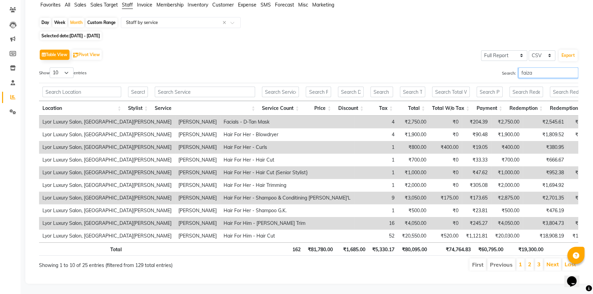 The height and width of the screenshot is (294, 593). I want to click on td: ₹400.00, so click(506, 147).